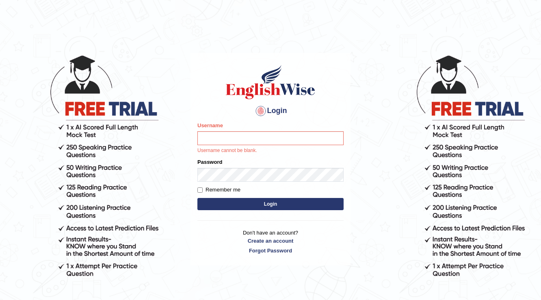 Image resolution: width=541 pixels, height=300 pixels. I want to click on button: Login, so click(271, 204).